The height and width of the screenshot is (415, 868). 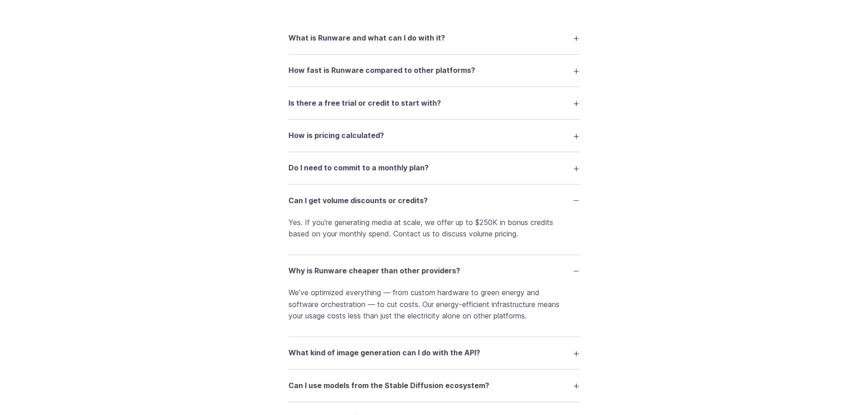 What do you see at coordinates (374, 271) in the screenshot?
I see `h3: Why is Runware cheaper than other providers?` at bounding box center [374, 271].